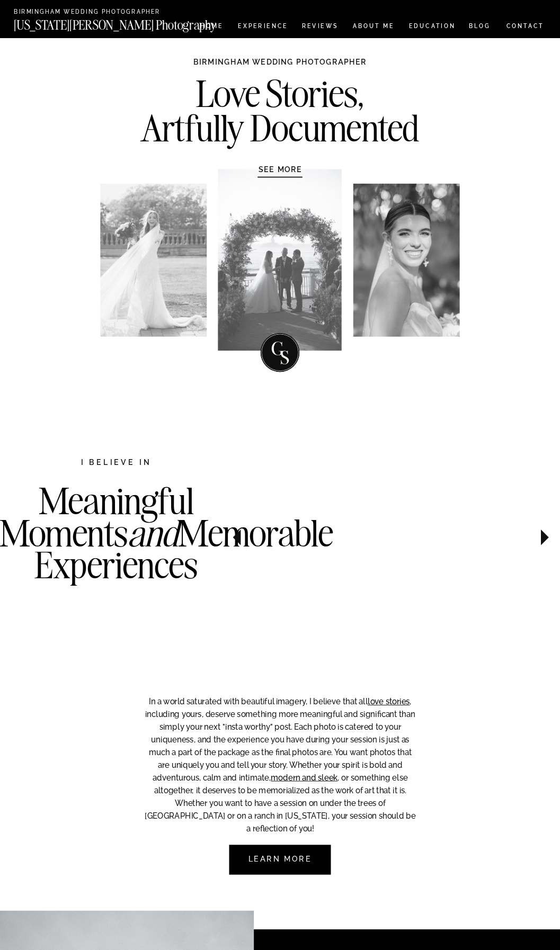 Image resolution: width=560 pixels, height=950 pixels. I want to click on a: Birmingham Wedding Photographer, so click(89, 13).